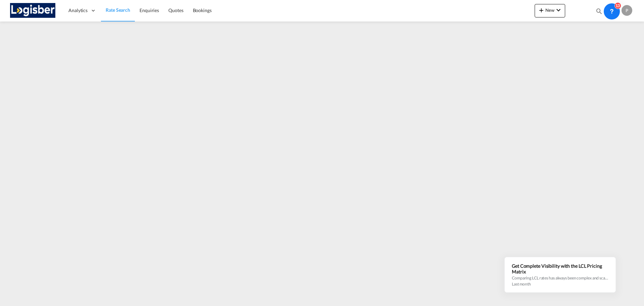 This screenshot has width=644, height=306. What do you see at coordinates (627, 10) in the screenshot?
I see `div: P` at bounding box center [627, 10].